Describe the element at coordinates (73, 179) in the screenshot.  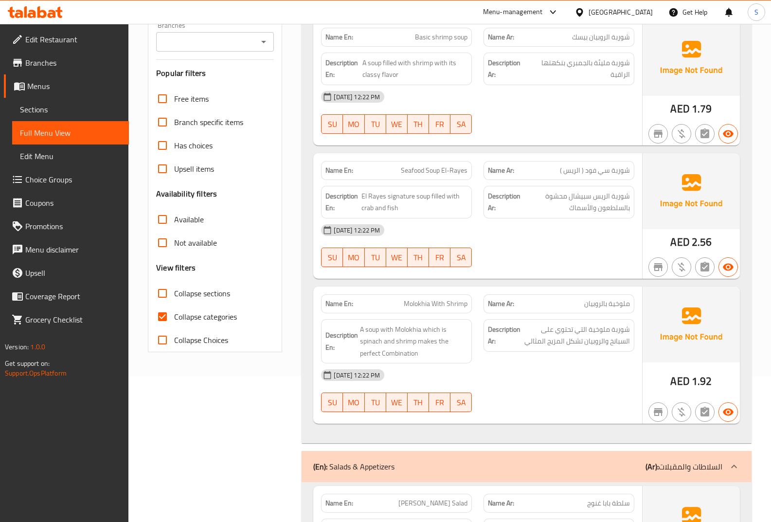
I see `span: Choice Groups` at that location.